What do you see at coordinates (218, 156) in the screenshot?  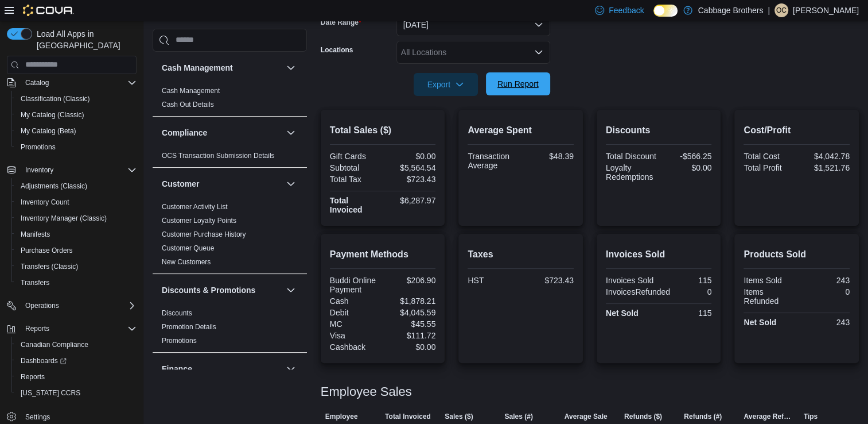 I see `a: OCS Transaction Submission Details` at bounding box center [218, 156].